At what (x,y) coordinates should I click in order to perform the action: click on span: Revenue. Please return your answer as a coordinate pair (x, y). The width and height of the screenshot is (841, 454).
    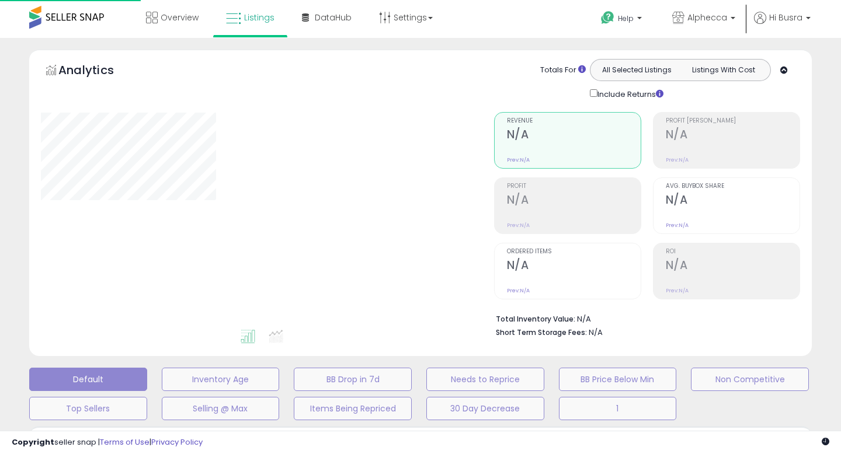
    Looking at the image, I should click on (574, 121).